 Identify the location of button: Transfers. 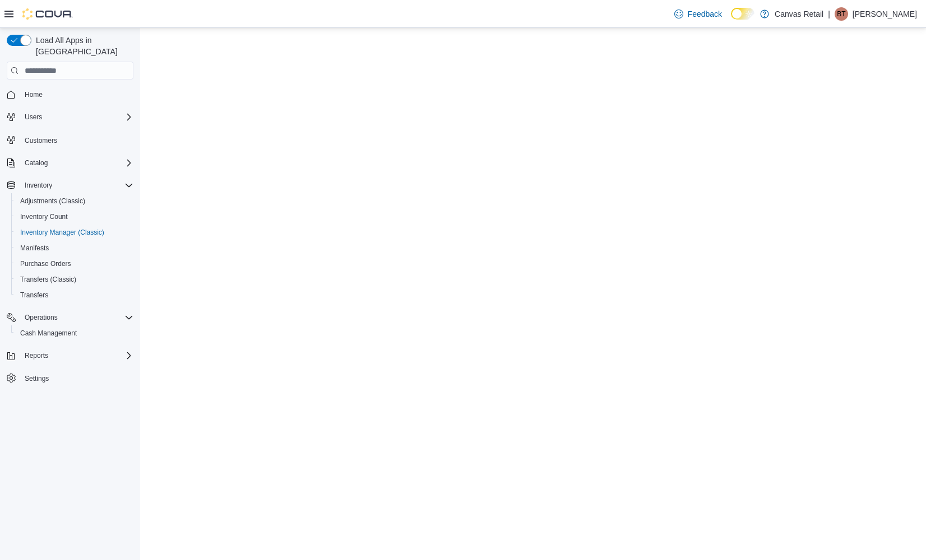
(74, 295).